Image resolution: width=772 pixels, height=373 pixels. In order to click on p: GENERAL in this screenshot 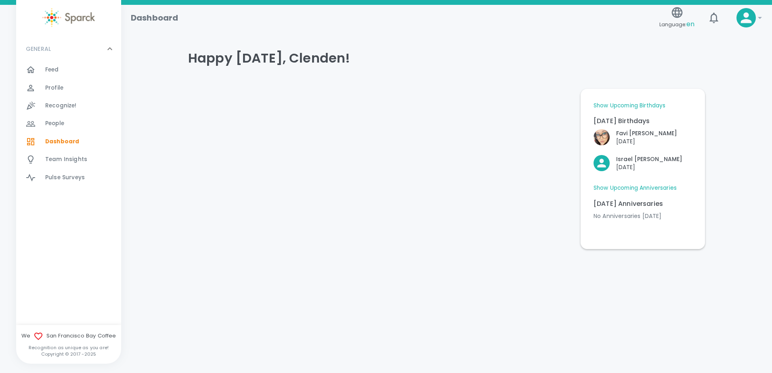, I will do `click(38, 49)`.